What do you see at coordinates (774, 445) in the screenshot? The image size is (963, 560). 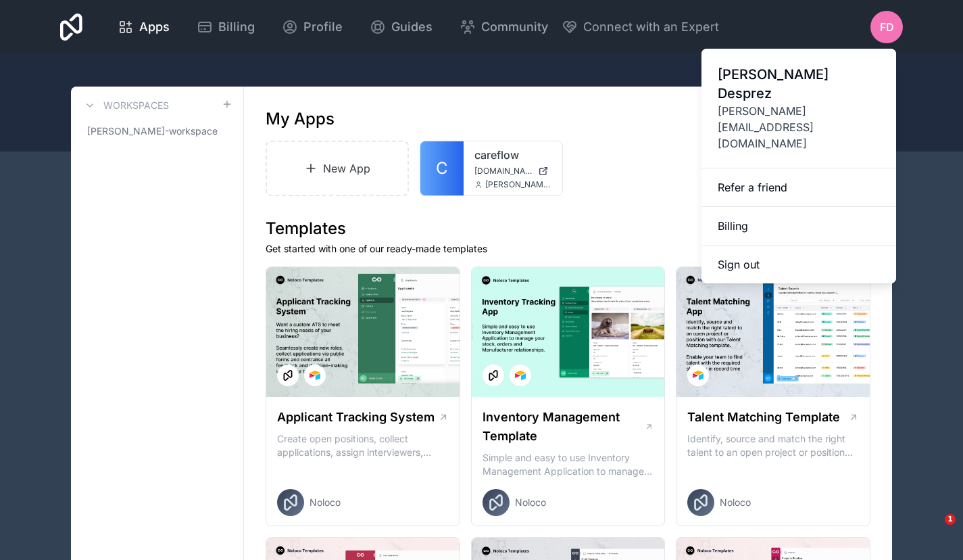 I see `p: Identify, source and match the right talent to an open project or position with our Talent Matchi...` at bounding box center [774, 445].